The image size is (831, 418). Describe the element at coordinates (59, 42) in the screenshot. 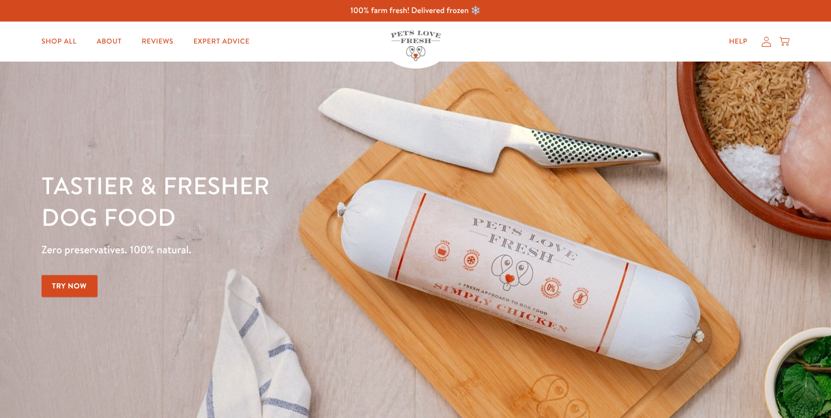

I see `a: Shop All` at that location.